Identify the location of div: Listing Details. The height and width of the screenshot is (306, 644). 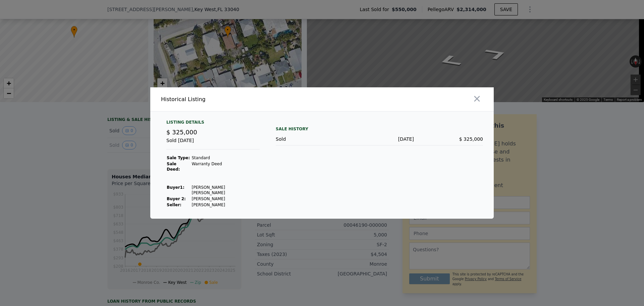
(213, 124).